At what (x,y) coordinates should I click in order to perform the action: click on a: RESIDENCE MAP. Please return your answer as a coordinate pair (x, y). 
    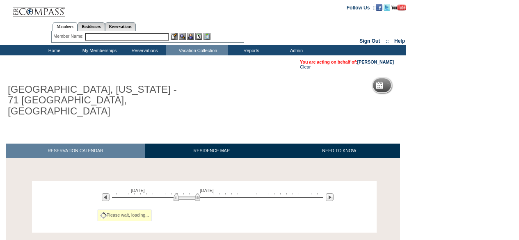
    Looking at the image, I should click on (212, 151).